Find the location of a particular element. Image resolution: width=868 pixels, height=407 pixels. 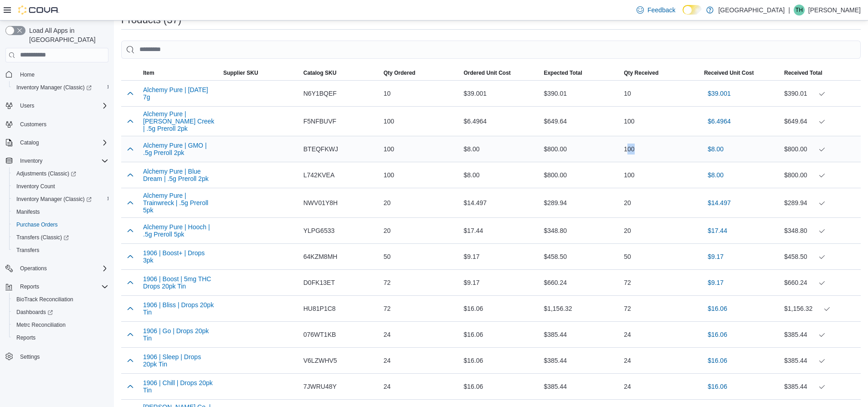

div: $8.00 is located at coordinates (500, 149).